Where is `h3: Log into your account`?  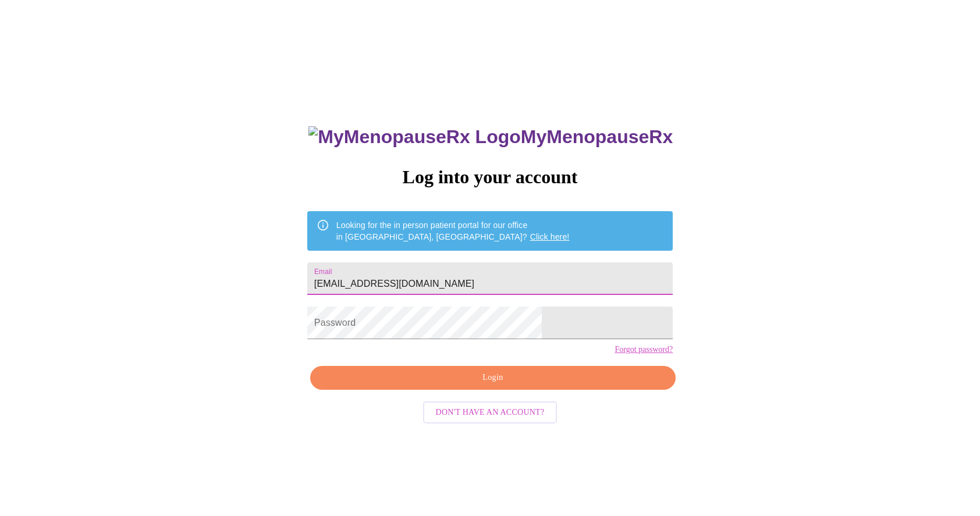
h3: Log into your account is located at coordinates (490, 177).